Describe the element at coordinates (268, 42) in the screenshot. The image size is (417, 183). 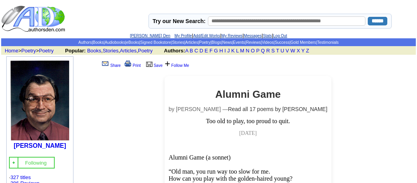
I see `a: Videos` at that location.